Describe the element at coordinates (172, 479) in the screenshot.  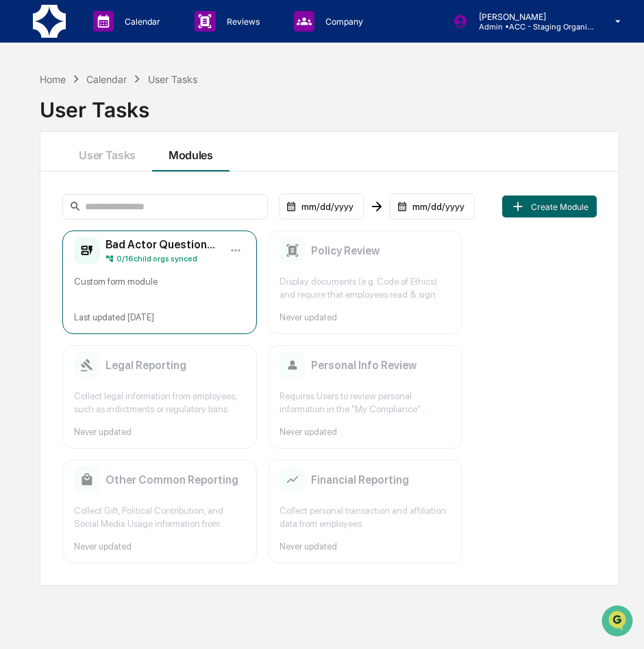
I see `h2: Other Common Reporting` at that location.